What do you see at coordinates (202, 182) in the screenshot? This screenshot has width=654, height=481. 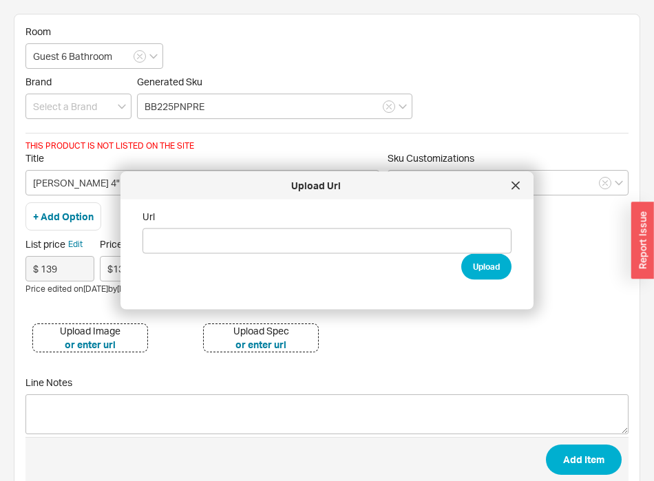 I see `input: Title` at bounding box center [202, 182].